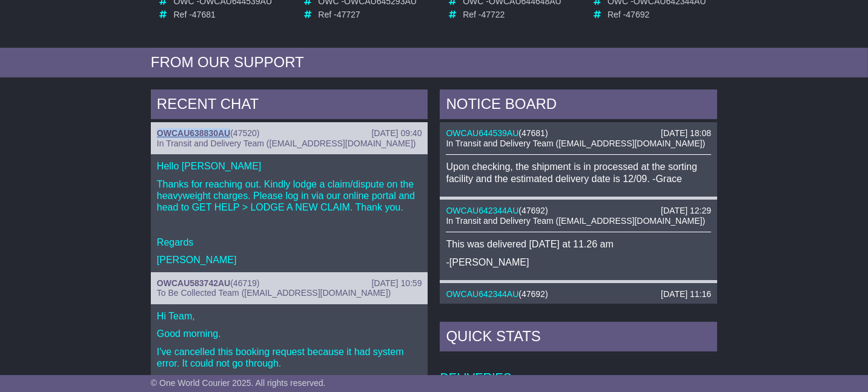 Image resolution: width=868 pixels, height=392 pixels. I want to click on a: OWCAU644539AU, so click(482, 133).